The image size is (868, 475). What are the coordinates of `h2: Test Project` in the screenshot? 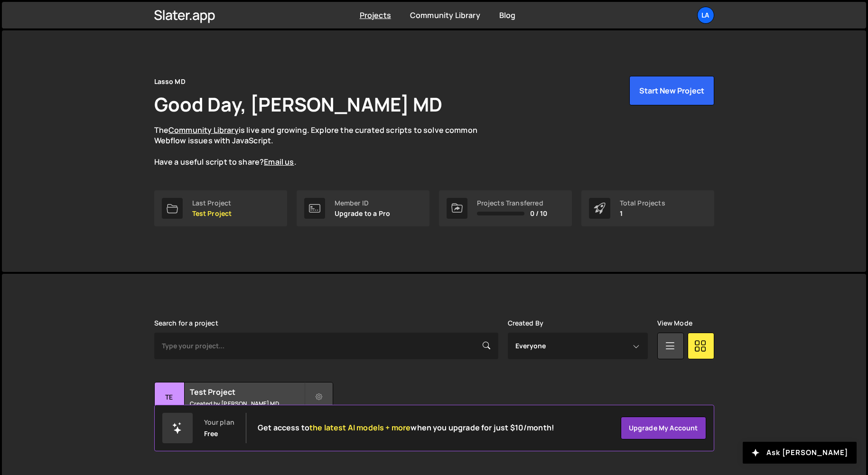 It's located at (246, 392).